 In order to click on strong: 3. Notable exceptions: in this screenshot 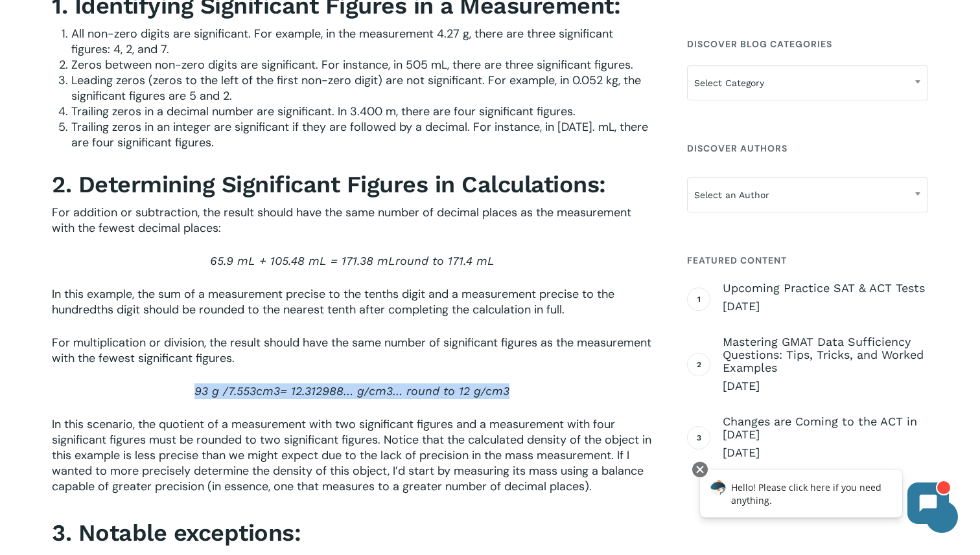, I will do `click(176, 533)`.